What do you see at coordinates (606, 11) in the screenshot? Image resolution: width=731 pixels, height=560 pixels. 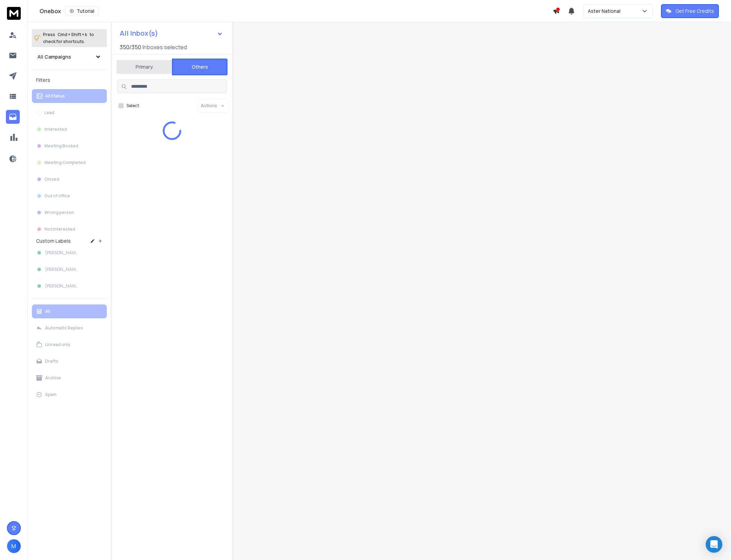 I see `p: Aster National` at bounding box center [606, 11].